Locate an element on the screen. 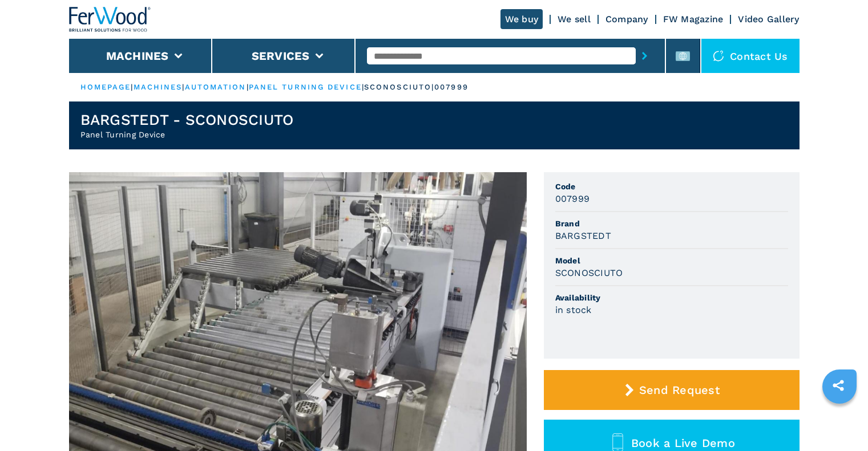  span: Availability is located at coordinates (672, 298).